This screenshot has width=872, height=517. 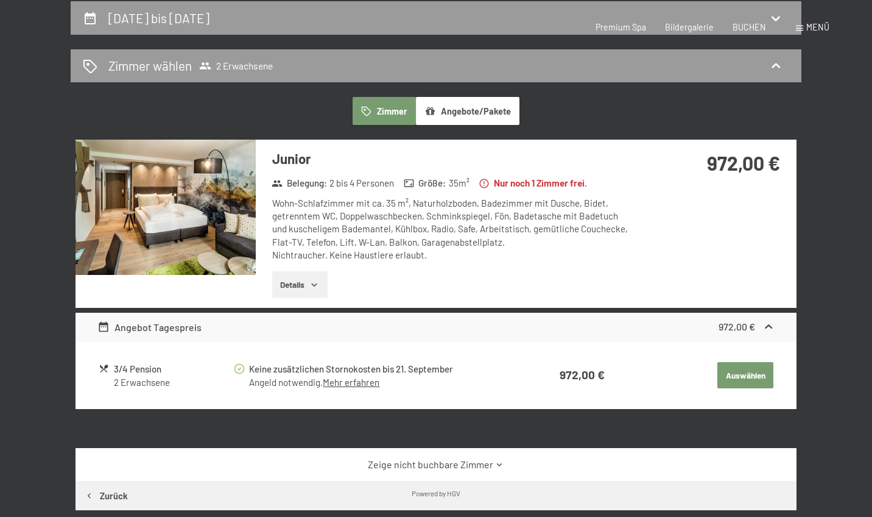 I want to click on span: 35 m², so click(x=459, y=183).